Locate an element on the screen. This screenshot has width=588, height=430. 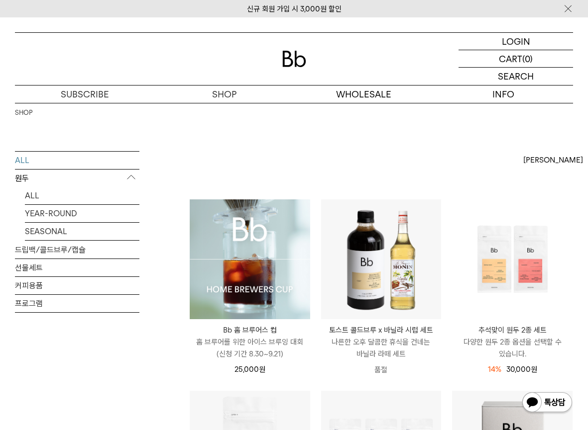
p: (0) is located at coordinates (527, 59).